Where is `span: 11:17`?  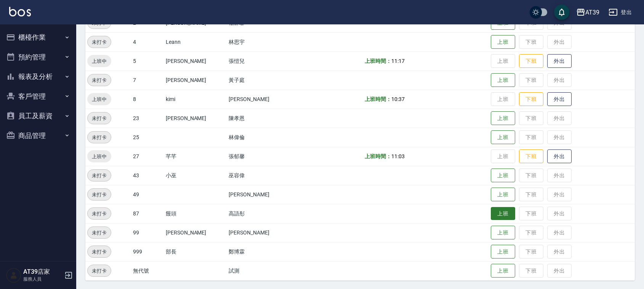 span: 11:17 is located at coordinates (398, 61).